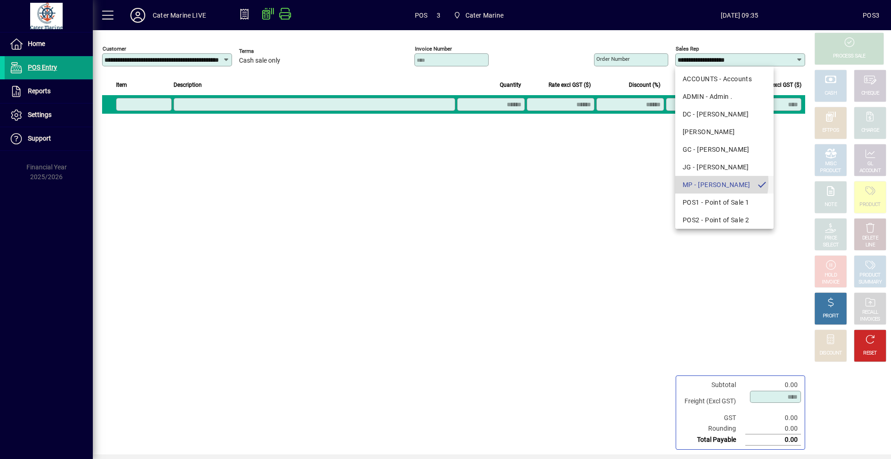  Describe the element at coordinates (831, 275) in the screenshot. I see `div: HOLD` at that location.